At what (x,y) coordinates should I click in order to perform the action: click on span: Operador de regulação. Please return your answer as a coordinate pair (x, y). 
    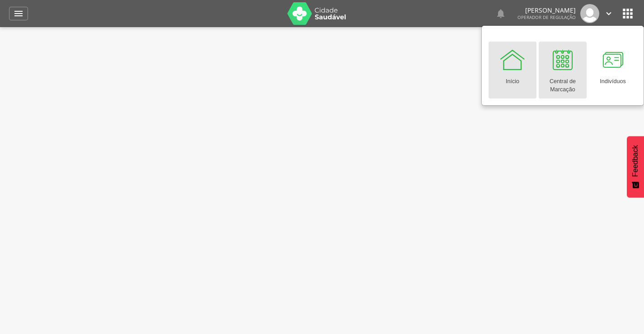
    Looking at the image, I should click on (546, 18).